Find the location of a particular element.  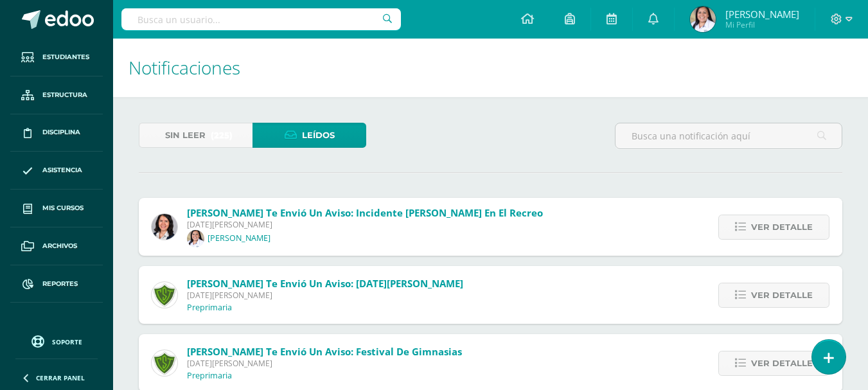

img: e6ffc2c23759ff52a2fc79f3412619e3.png is located at coordinates (703, 19).